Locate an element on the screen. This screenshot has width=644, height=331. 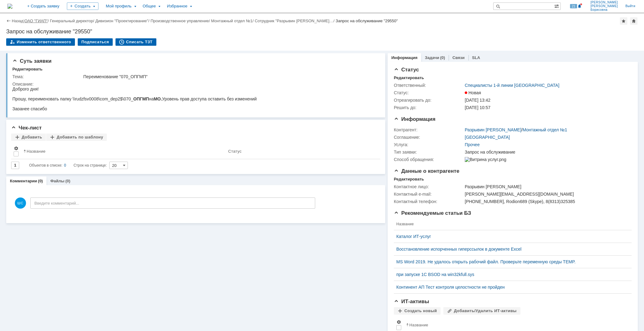
div: Отреагировать до: is located at coordinates (428, 100).